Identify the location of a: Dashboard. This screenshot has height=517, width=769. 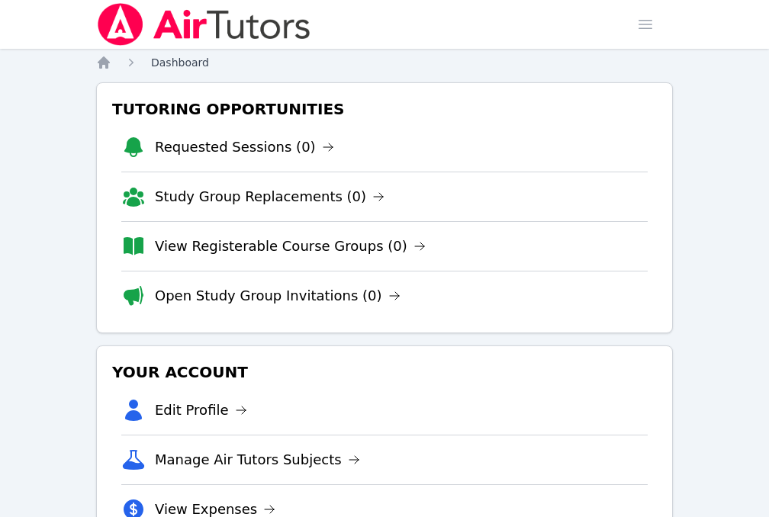
(180, 63).